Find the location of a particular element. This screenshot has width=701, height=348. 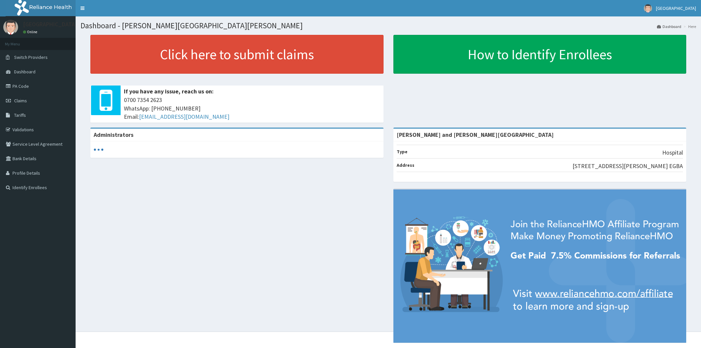

a: Dashboard is located at coordinates (669, 26).